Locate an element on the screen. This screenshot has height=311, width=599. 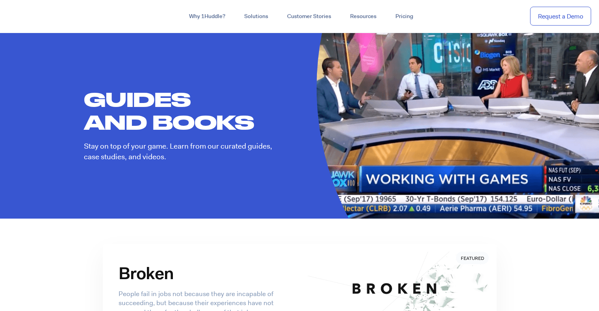
a: Customer Stories is located at coordinates (309, 17).